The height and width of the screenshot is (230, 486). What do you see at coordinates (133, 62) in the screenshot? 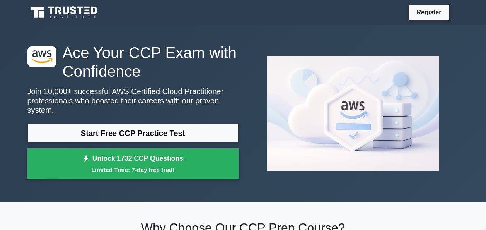
I see `h1: Ace Your CCP Exam with Confidence` at bounding box center [133, 62].